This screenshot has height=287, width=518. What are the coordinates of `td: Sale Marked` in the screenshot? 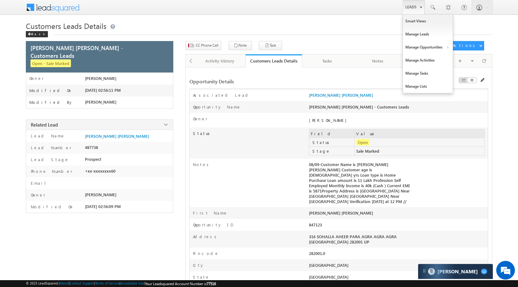 It's located at (419, 151).